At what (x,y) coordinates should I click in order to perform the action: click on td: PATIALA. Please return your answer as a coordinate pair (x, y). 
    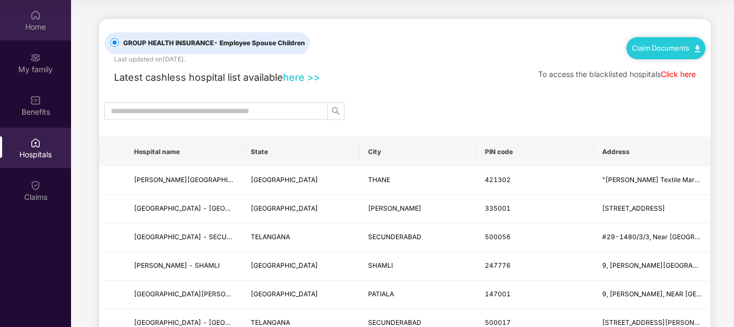
    Looking at the image, I should click on (417, 294).